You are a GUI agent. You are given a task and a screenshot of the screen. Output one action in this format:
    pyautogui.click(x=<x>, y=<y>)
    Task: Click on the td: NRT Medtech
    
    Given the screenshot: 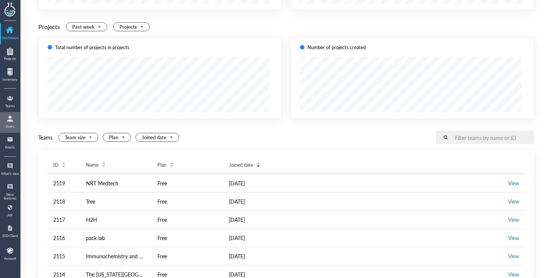 What is the action you would take?
    pyautogui.click(x=116, y=183)
    